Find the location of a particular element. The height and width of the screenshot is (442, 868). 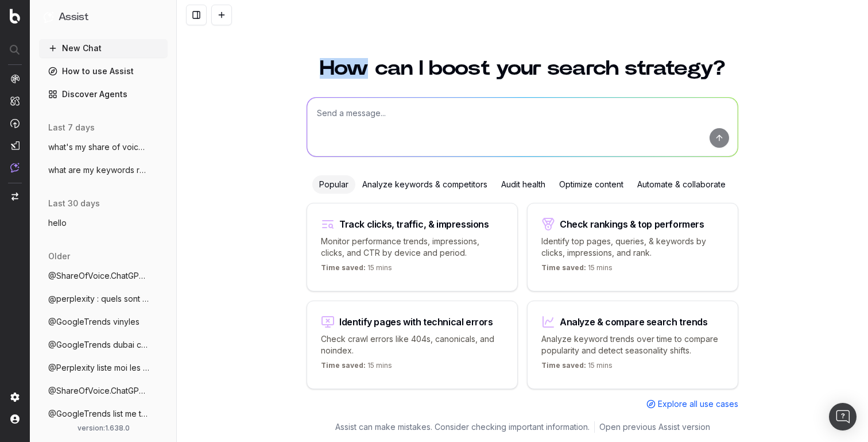

span: @ShareOfVoice.ChatGPT for "Where can I f is located at coordinates (99, 276).